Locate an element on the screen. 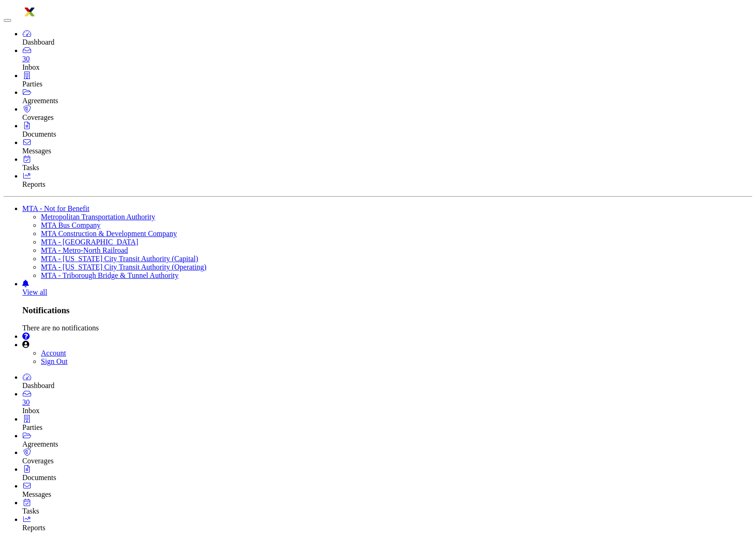 This screenshot has height=540, width=756. a: Notifications is located at coordinates (26, 283).